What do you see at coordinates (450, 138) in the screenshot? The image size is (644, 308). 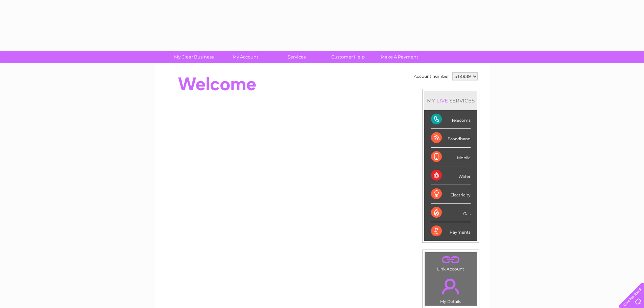 I see `div: Broadband` at bounding box center [450, 138].